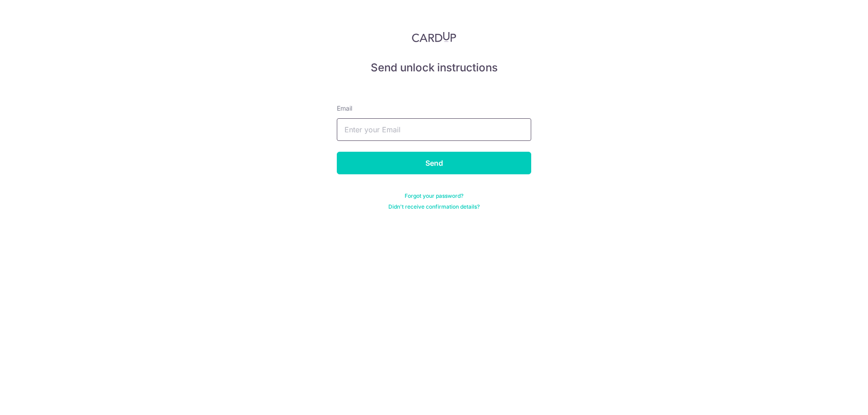 This screenshot has width=868, height=415. What do you see at coordinates (434, 37) in the screenshot?
I see `img: CardUp Logo` at bounding box center [434, 37].